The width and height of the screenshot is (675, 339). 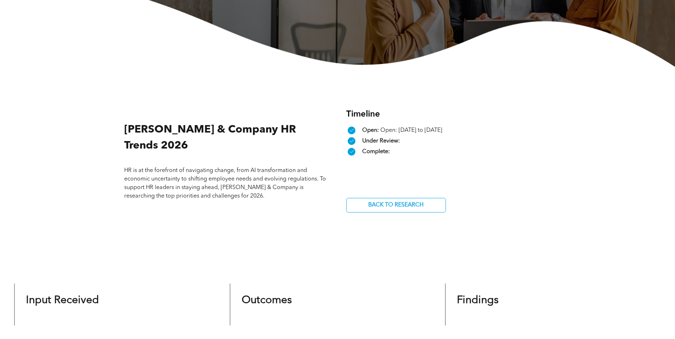 I want to click on span: BACK TO RESEARCH, so click(x=396, y=205).